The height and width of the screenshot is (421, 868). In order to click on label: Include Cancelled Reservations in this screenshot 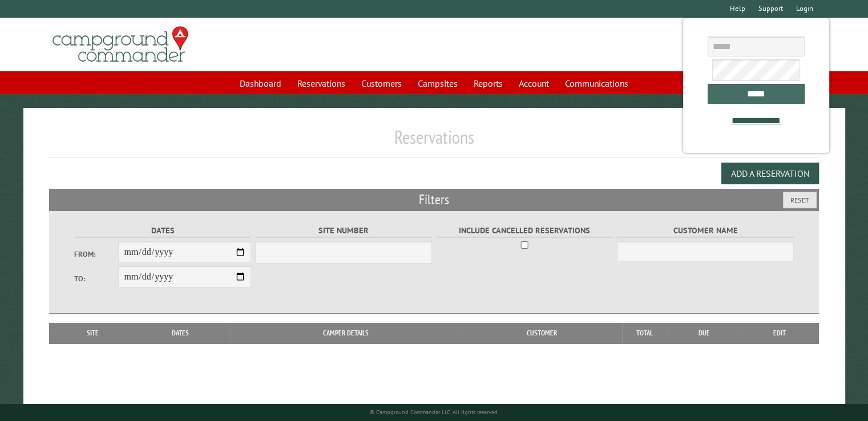, I will do `click(524, 231)`.